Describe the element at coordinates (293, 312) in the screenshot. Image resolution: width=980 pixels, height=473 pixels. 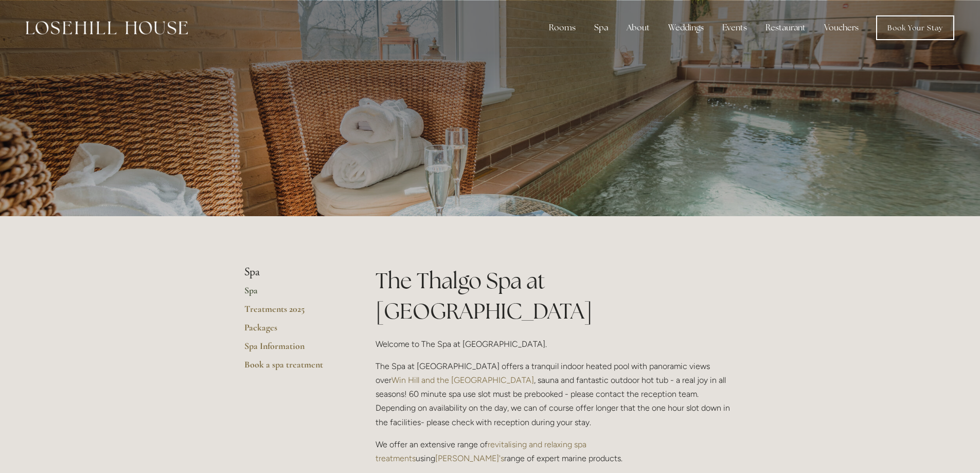
I see `a: Treatments 2025` at that location.